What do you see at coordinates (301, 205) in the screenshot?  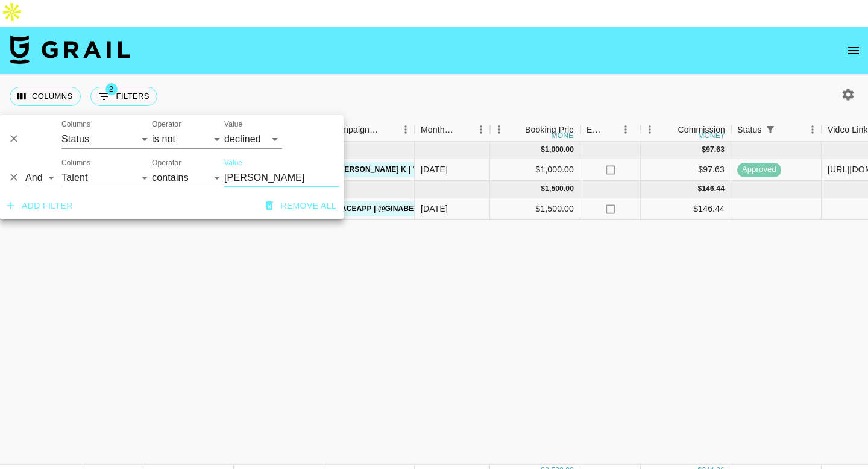 I see `button: Remove all` at bounding box center [301, 205].